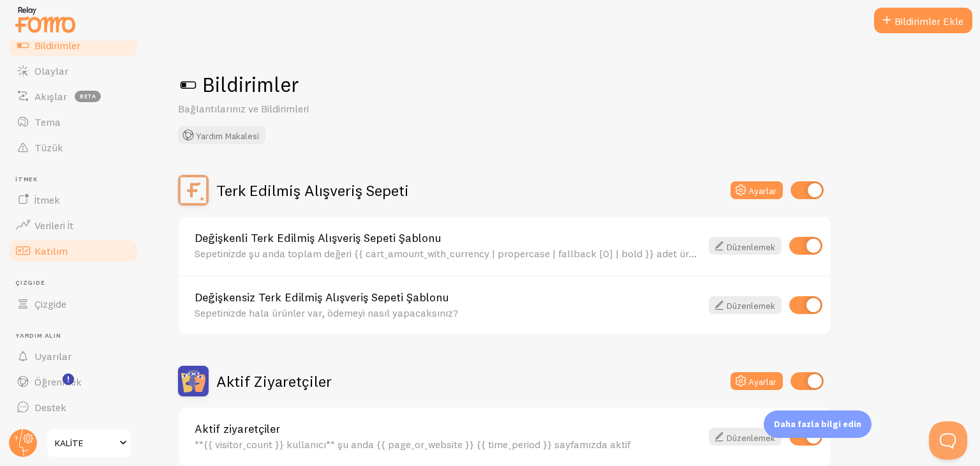 The width and height of the screenshot is (980, 466). Describe the element at coordinates (51, 251) in the screenshot. I see `font: Katılım` at that location.